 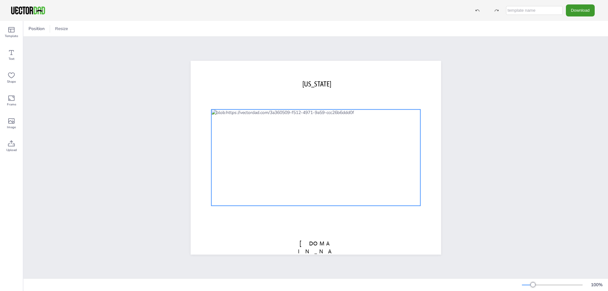 I want to click on span: Position, so click(x=36, y=29).